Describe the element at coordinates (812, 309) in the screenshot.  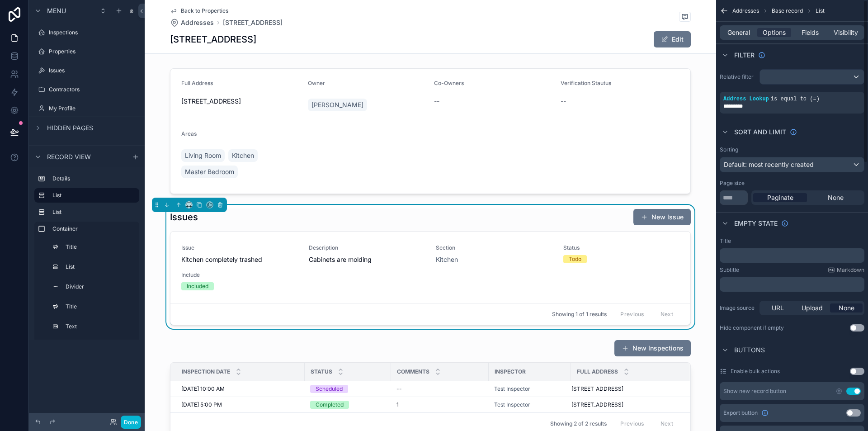
I see `span: Upload` at that location.